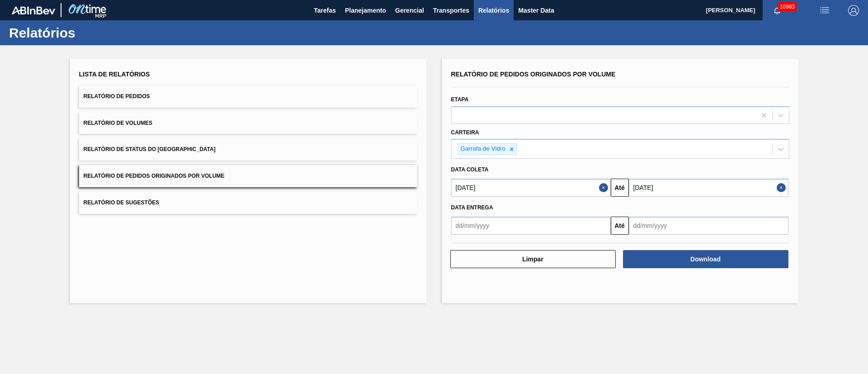 The width and height of the screenshot is (868, 374). What do you see at coordinates (34, 10) in the screenshot?
I see `img: TNhmsLtSVTkK8tSr43FrP2fwEKptu5GPRR3wAAAABJRU5ErkJggg==` at bounding box center [34, 10].